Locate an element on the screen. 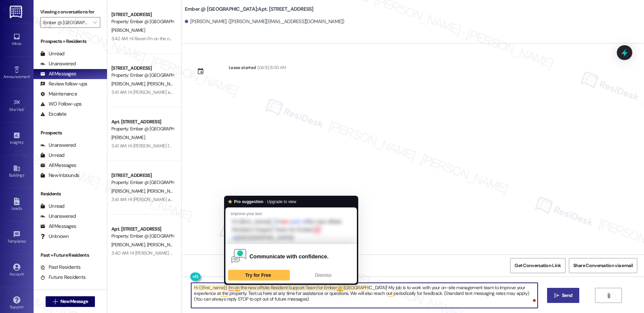  span: New Message is located at coordinates (74, 301).